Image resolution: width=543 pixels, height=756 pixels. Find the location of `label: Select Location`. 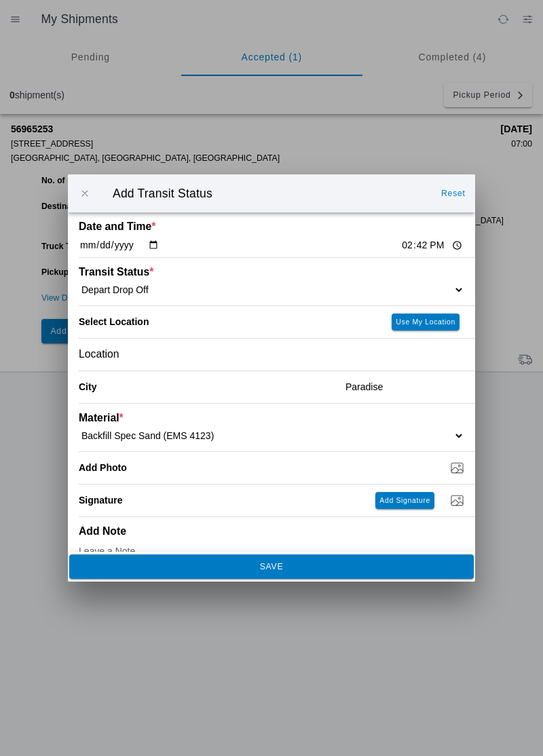

label: Select Location is located at coordinates (113, 322).